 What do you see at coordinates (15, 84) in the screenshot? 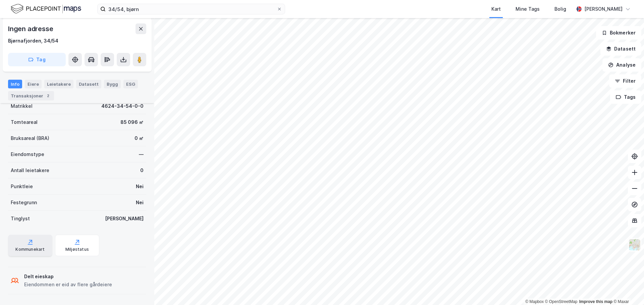
I see `div: Info` at bounding box center [15, 84].